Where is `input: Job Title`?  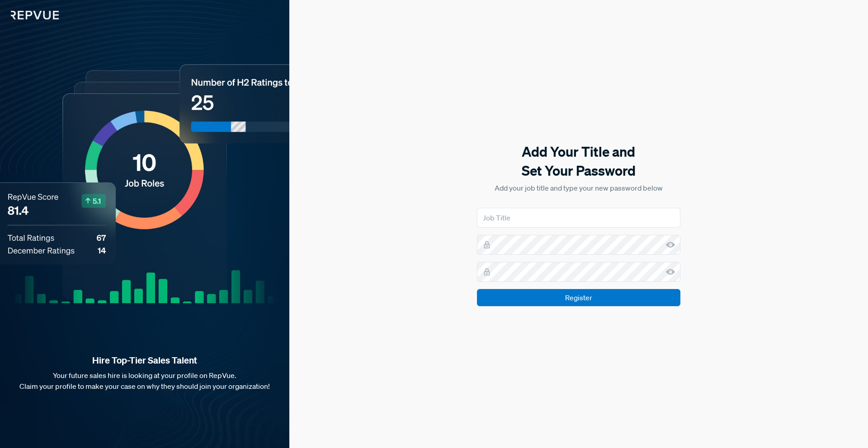
input: Job Title is located at coordinates (579, 218).